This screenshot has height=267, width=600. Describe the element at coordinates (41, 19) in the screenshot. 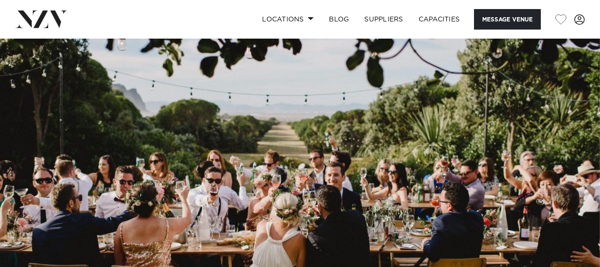

I see `img: nzv-logo.png` at that location.